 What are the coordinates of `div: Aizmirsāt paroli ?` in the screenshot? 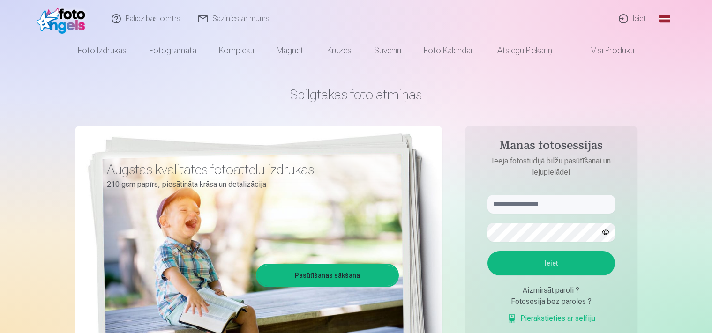 It's located at (551, 290).